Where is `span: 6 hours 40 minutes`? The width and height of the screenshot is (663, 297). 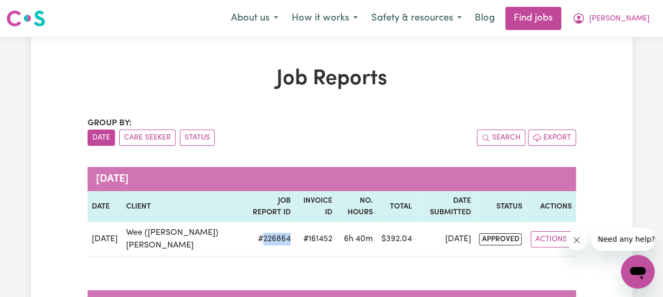 span: 6 hours 40 minutes is located at coordinates (358, 239).